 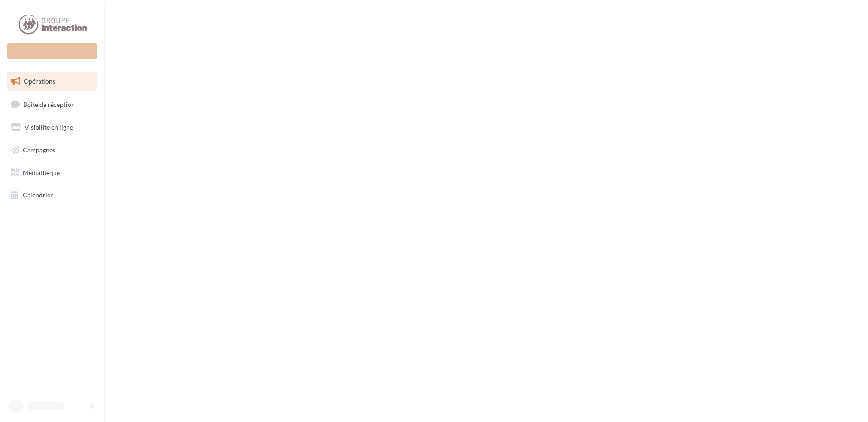 What do you see at coordinates (52, 51) in the screenshot?
I see `div: Nouvelle campagne` at bounding box center [52, 51].